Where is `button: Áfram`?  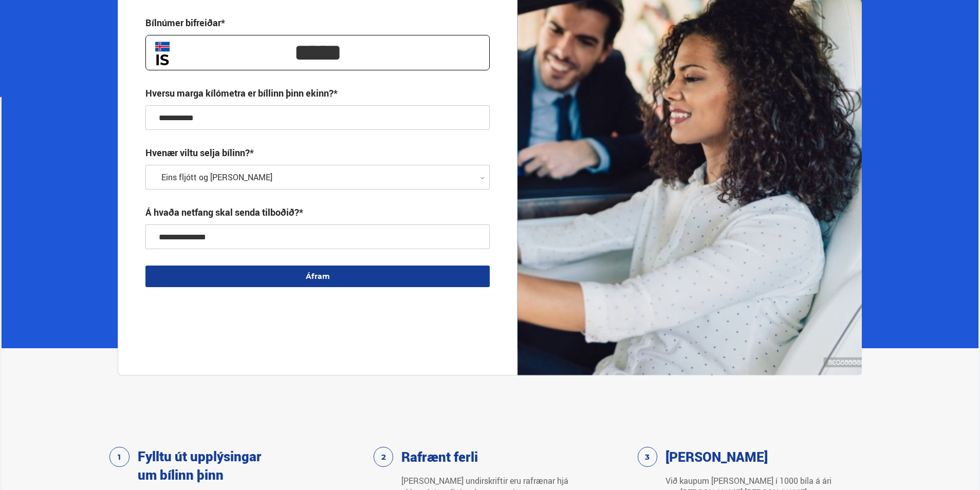 button: Áfram is located at coordinates (318, 276).